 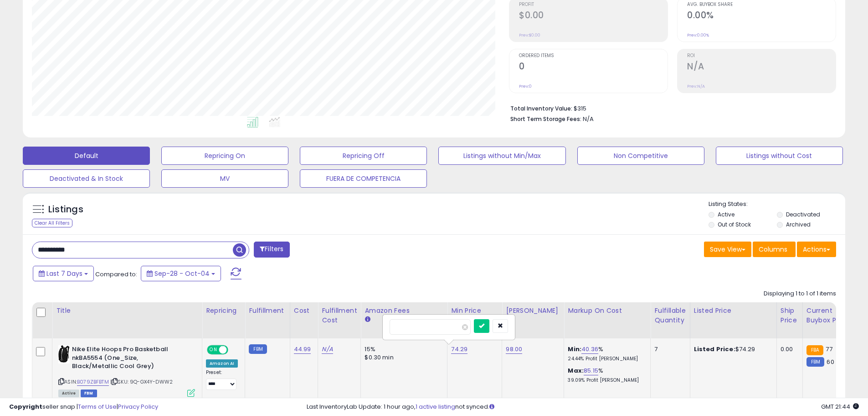 What do you see at coordinates (271, 249) in the screenshot?
I see `button: Filters` at bounding box center [271, 249].